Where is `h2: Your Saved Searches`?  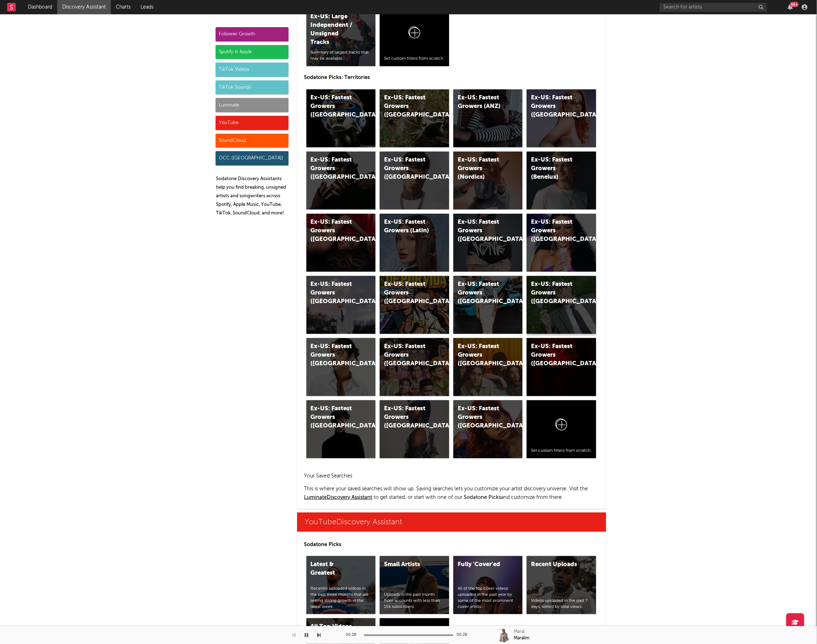
h2: Your Saved Searches is located at coordinates (451, 476).